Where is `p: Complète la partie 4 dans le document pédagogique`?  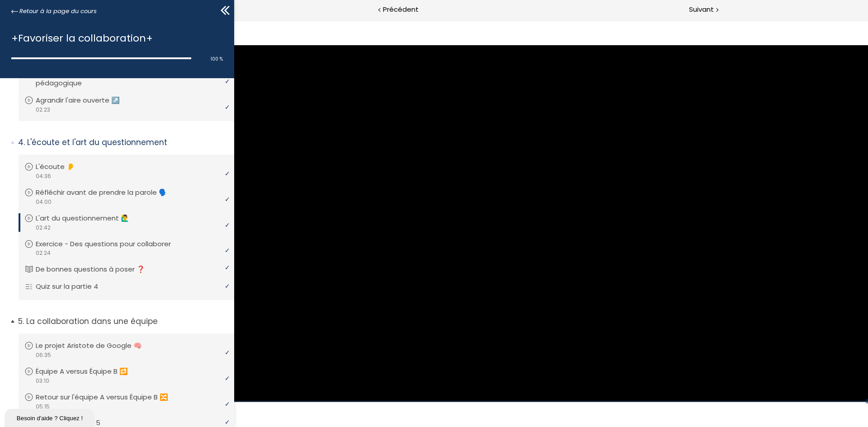
p: Complète la partie 4 dans le document pédagogique is located at coordinates (131, 78).